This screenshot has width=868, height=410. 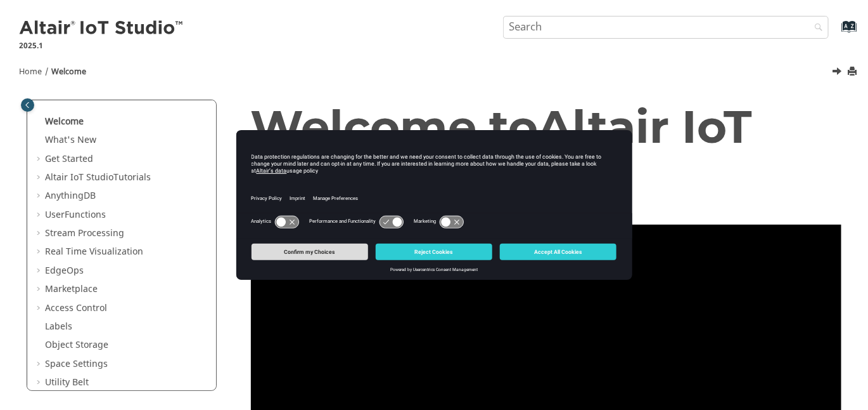 I want to click on input: Search query, so click(x=666, y=27).